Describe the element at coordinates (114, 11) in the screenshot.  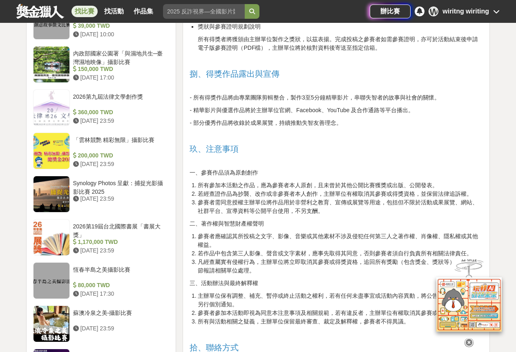
I see `a: 找活動` at that location.